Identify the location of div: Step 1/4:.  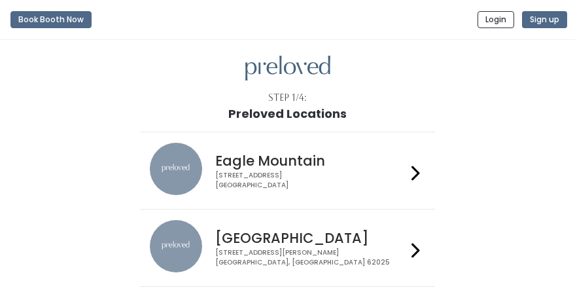
(287, 97).